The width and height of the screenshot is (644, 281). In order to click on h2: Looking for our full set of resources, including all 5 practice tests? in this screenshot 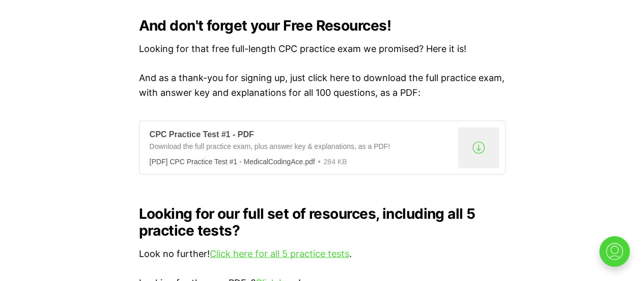, I will do `click(322, 221)`.